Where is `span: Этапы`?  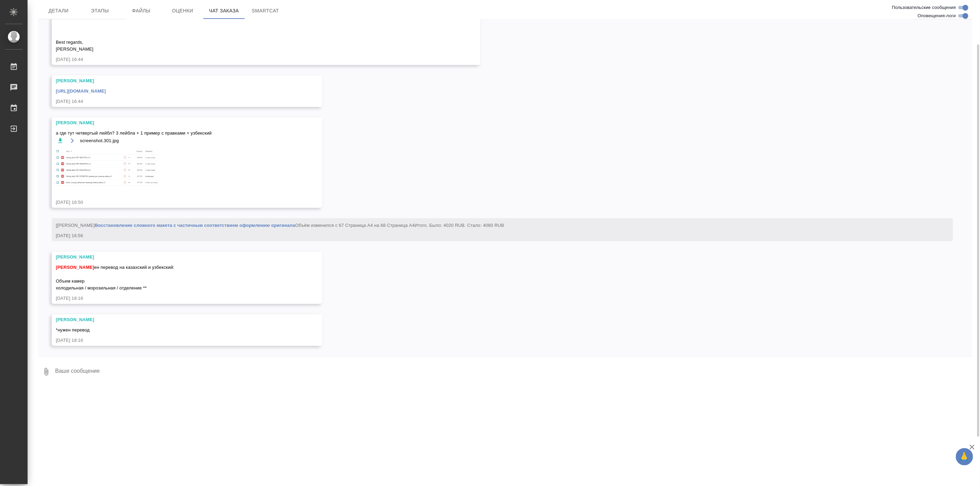
span: Этапы is located at coordinates (100, 11).